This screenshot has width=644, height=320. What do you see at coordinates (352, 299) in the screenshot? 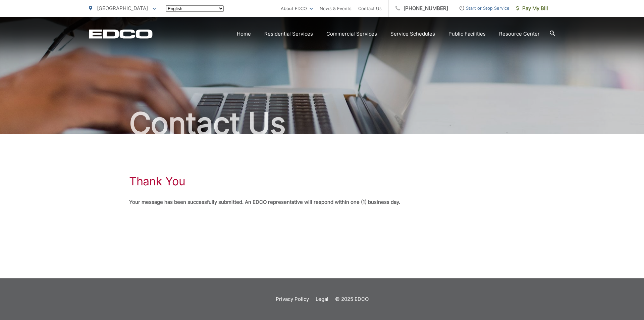
I see `p: © 2025 EDCO` at bounding box center [352, 299].